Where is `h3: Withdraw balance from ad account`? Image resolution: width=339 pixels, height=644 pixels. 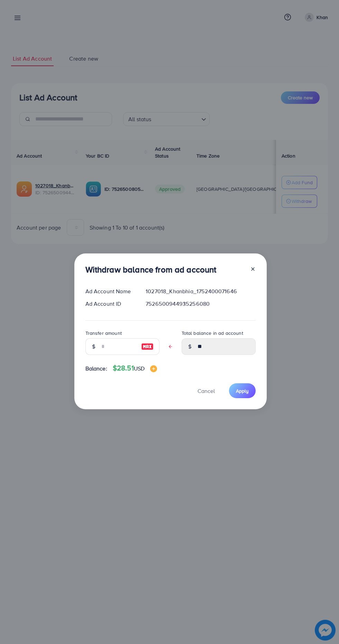
h3: Withdraw balance from ad account is located at coordinates (151, 269).